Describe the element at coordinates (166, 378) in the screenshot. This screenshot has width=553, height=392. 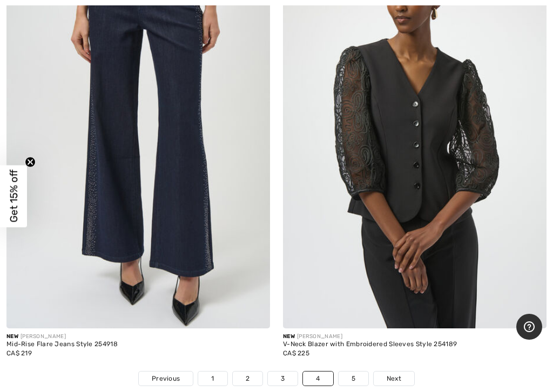
I see `span: Previous` at that location.